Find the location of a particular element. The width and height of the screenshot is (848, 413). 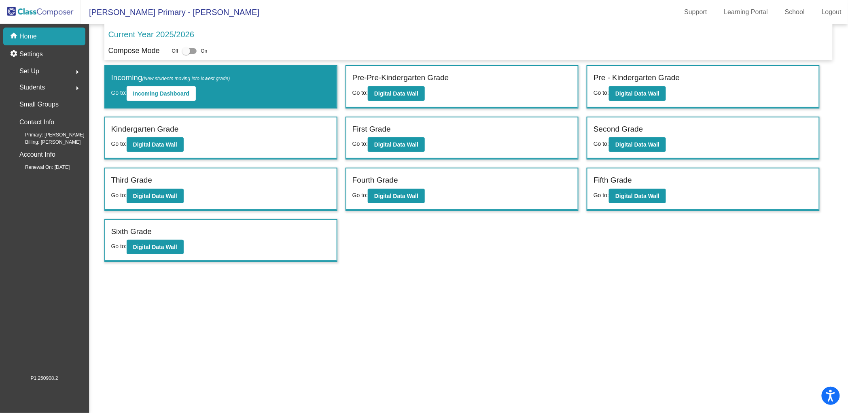

p: Home is located at coordinates (28, 36).